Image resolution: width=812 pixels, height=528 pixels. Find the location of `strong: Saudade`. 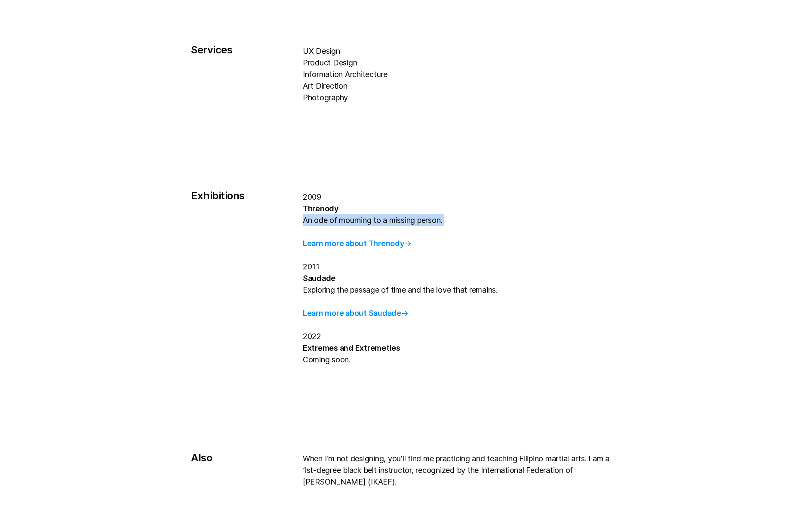

strong: Saudade is located at coordinates (319, 278).